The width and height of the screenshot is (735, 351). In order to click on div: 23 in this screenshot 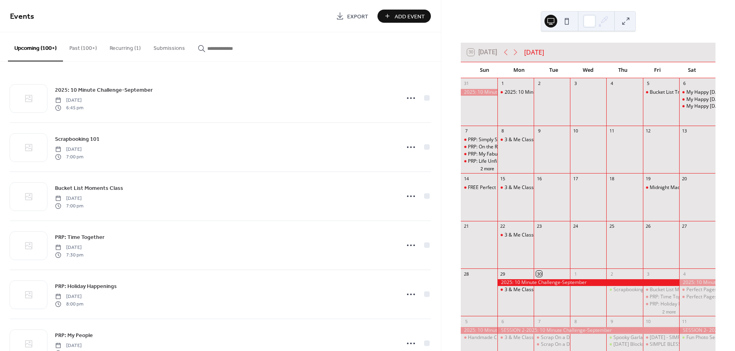, I will do `click(539, 226)`.